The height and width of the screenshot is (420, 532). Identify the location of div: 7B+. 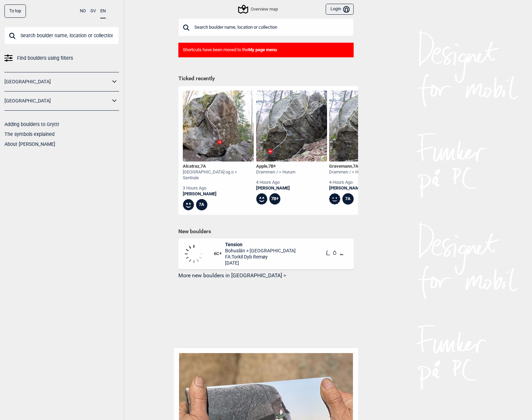
(275, 199).